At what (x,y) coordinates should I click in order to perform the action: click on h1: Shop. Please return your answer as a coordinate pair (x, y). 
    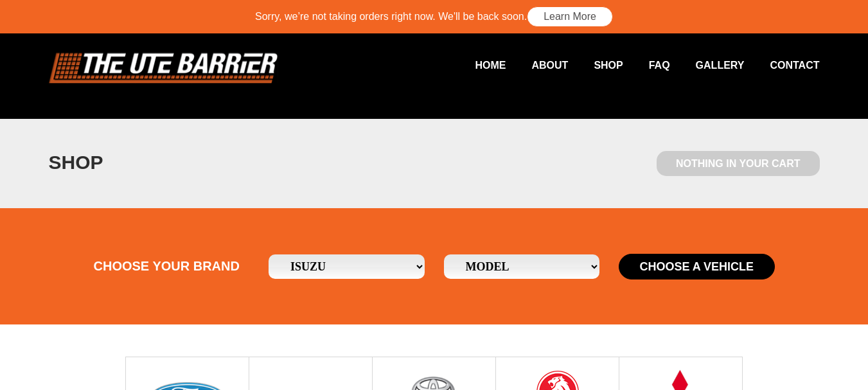
    Looking at the image, I should click on (76, 163).